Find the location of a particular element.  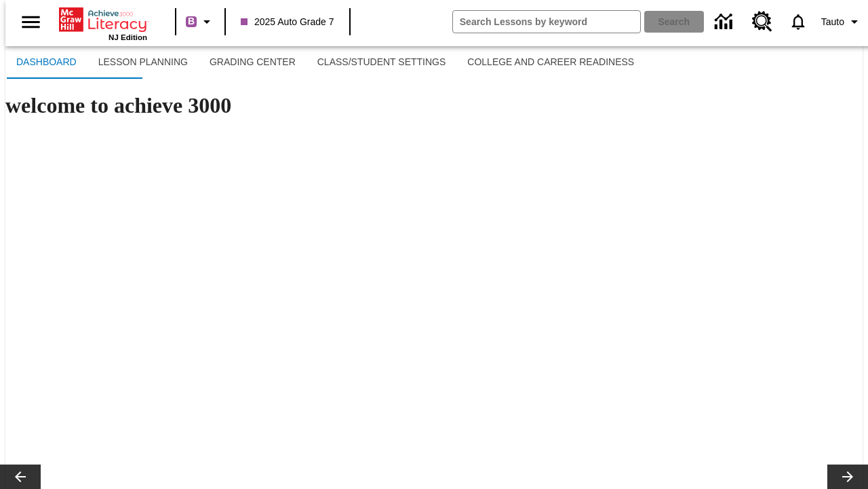

button: Lesson Planning is located at coordinates (143, 62).